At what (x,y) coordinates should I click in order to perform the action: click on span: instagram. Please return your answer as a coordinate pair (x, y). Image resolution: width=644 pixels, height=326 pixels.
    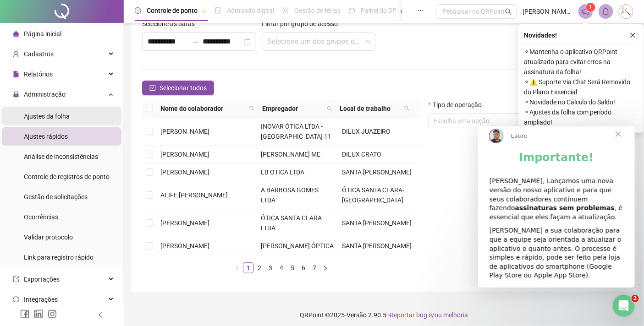
    Looking at the image, I should click on (52, 314).